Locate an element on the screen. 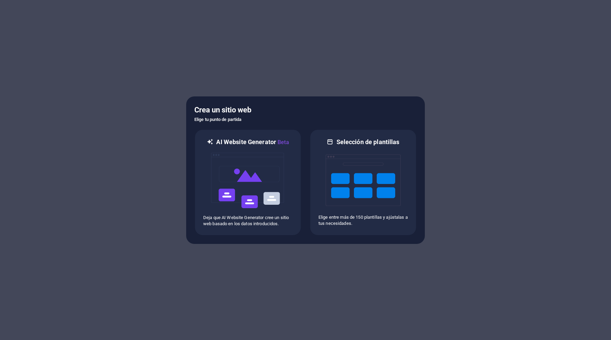 The width and height of the screenshot is (611, 340). div: AI Website GeneratorBetaaiDeja que AI Website Generator cree un sitio web basado en los datos int... is located at coordinates (248, 182).